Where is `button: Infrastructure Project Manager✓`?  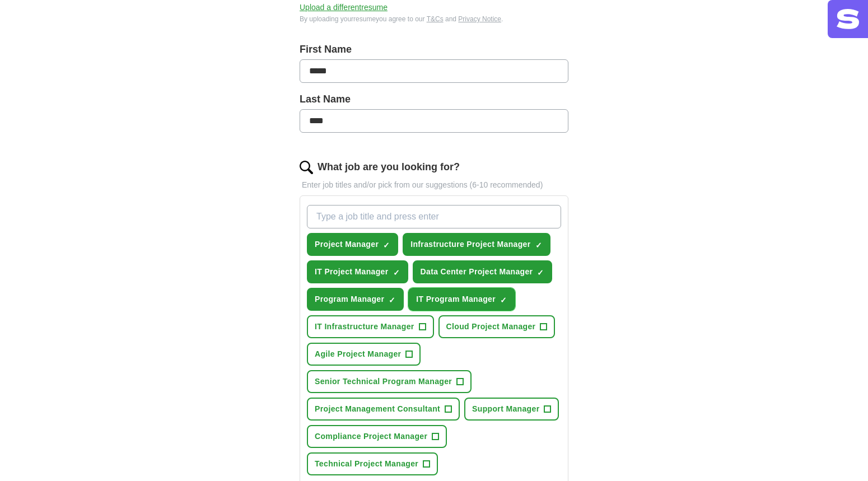
button: Infrastructure Project Manager✓ is located at coordinates (476, 244).